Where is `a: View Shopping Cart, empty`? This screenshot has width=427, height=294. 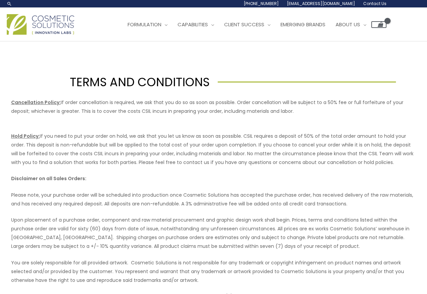 a: View Shopping Cart, empty is located at coordinates (378, 25).